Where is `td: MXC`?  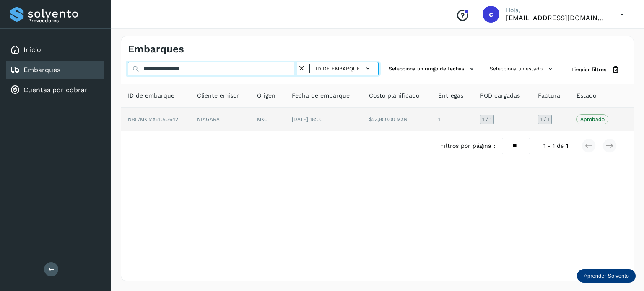 td: MXC is located at coordinates (267, 119).